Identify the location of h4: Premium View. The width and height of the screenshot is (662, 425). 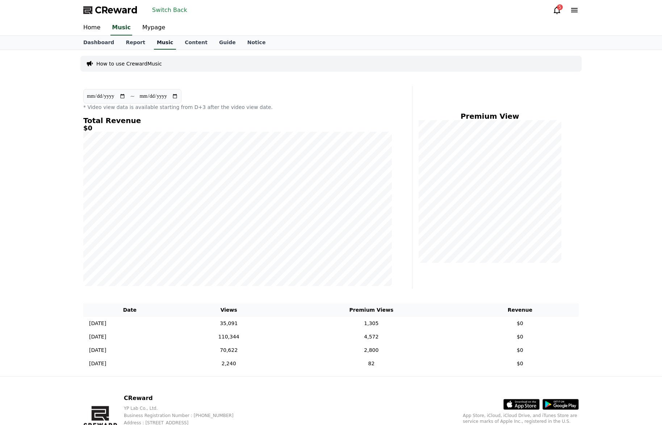
(490, 116).